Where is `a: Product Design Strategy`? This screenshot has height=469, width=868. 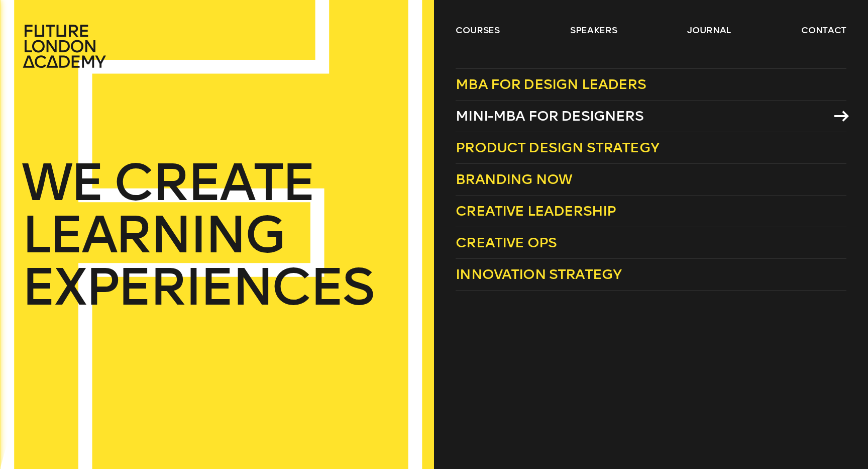
a: Product Design Strategy is located at coordinates (651, 148).